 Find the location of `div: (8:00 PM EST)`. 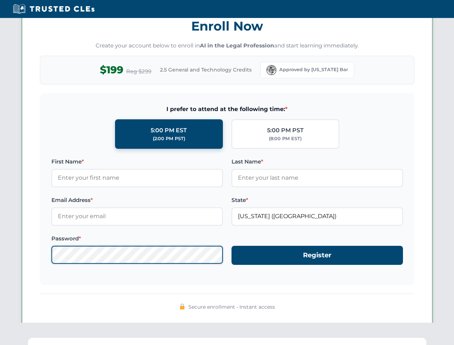

div: (8:00 PM EST) is located at coordinates (285, 139).